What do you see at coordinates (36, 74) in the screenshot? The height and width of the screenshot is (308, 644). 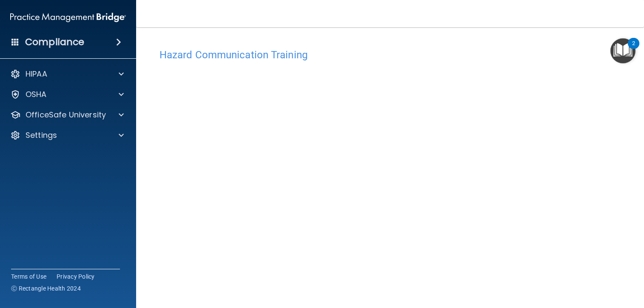 I see `p: HIPAA` at bounding box center [36, 74].